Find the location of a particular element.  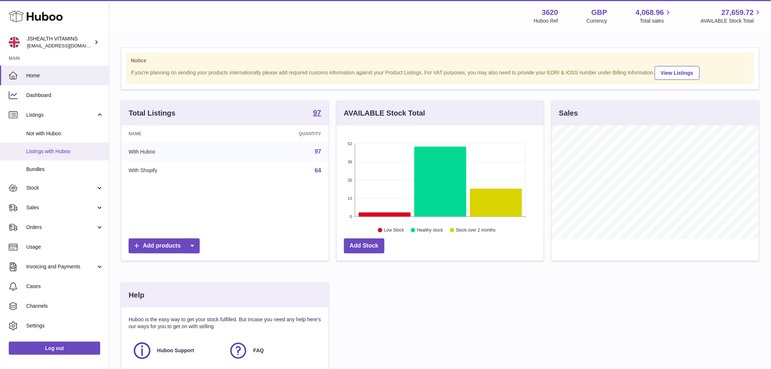

text: Healthy stock is located at coordinates (430, 230).